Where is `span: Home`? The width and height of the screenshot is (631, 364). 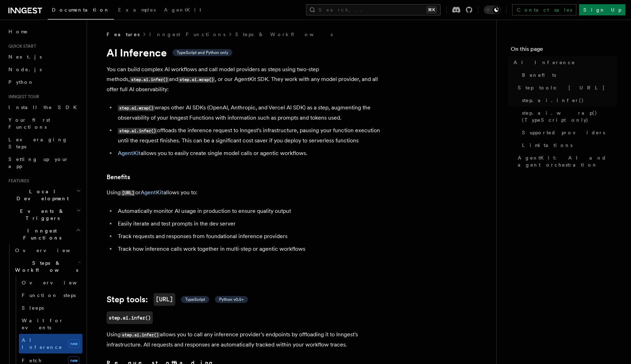 span: Home is located at coordinates (18, 31).